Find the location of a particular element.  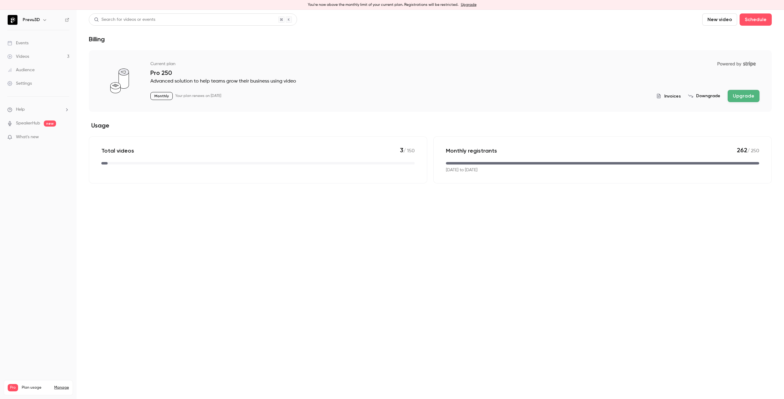

span: 262 is located at coordinates (742, 150).